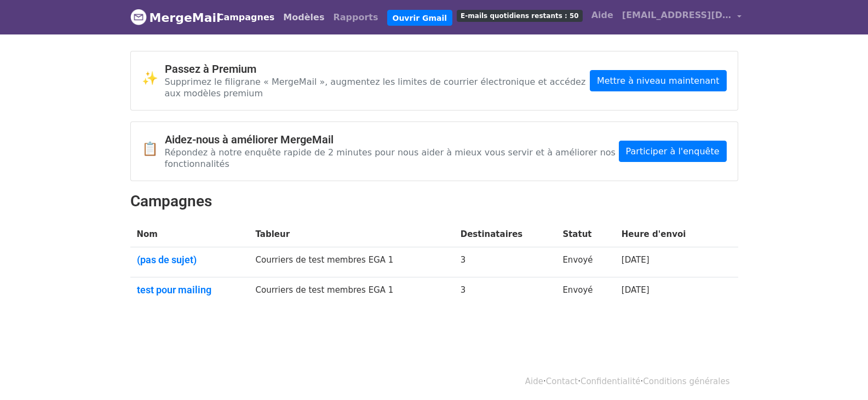  What do you see at coordinates (303, 18) in the screenshot?
I see `a: Modèles` at bounding box center [303, 18].